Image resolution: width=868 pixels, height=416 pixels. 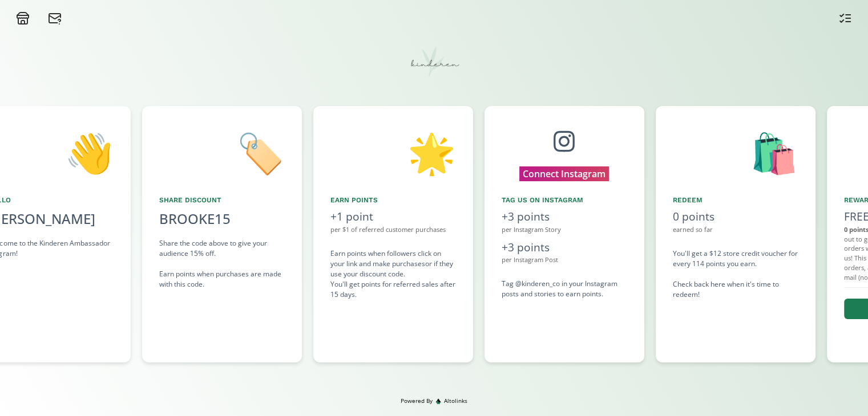 I want to click on div: BROOKE15, so click(x=194, y=219).